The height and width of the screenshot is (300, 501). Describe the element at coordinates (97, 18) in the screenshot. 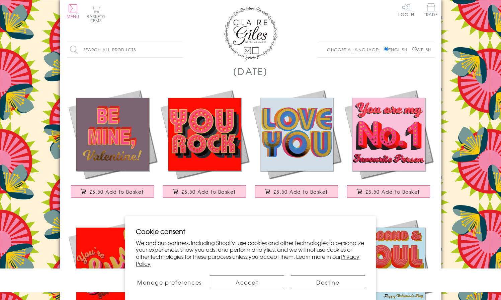

I see `span: 0 items` at that location.